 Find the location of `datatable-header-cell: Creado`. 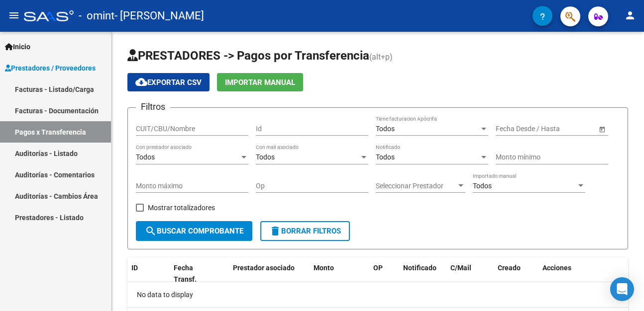

datatable-header-cell: Creado is located at coordinates (516, 274).